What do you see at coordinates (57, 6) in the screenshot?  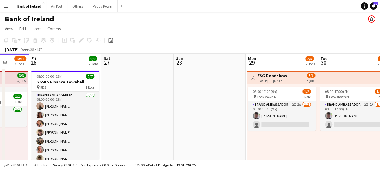 I see `button: An Post` at bounding box center [57, 6].